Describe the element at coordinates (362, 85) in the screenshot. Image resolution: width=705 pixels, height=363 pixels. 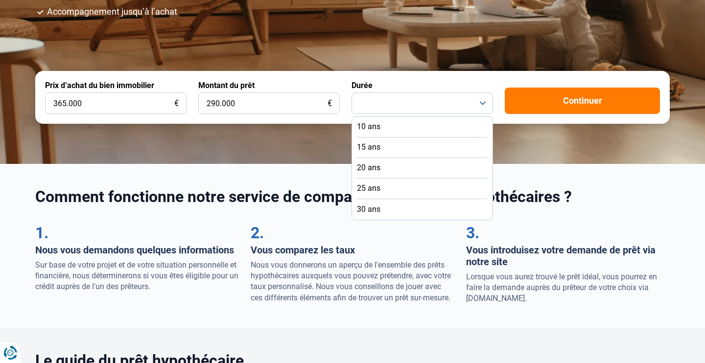
I see `label: Durée` at that location.